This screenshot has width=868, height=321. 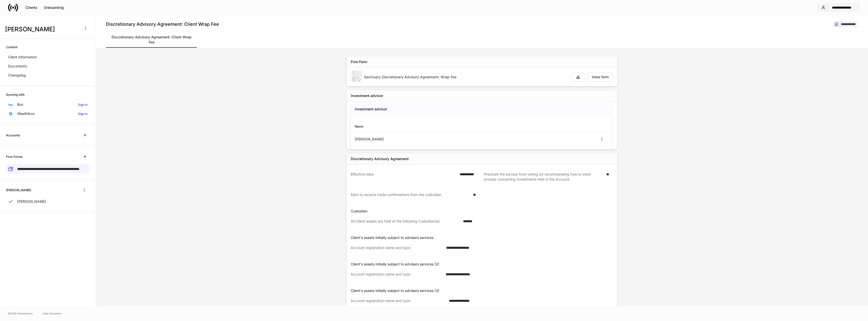 I want to click on p: Client's assets initially subject to advisers services (2), so click(x=483, y=264).